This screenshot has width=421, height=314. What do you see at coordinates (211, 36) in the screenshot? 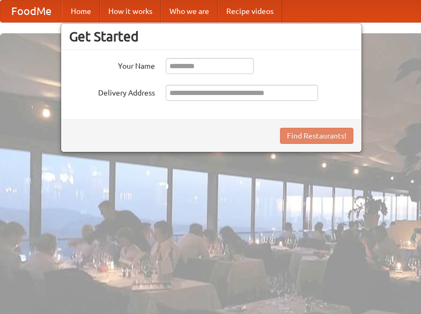
I see `h3: Get Started` at bounding box center [211, 36].